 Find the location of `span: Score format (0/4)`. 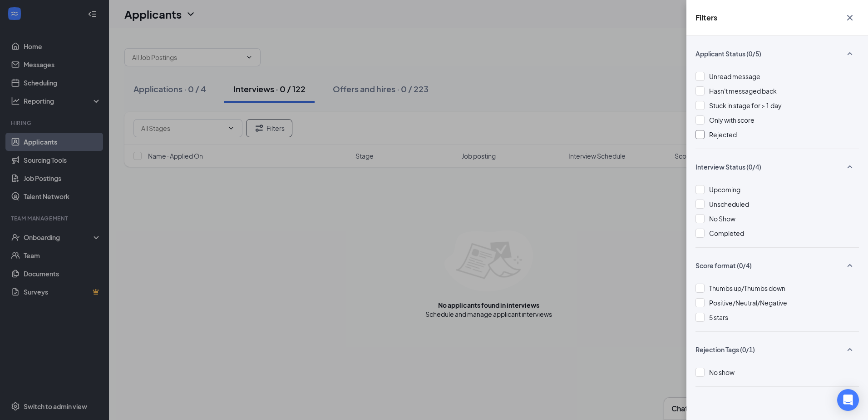

span: Score format (0/4) is located at coordinates (724, 265).